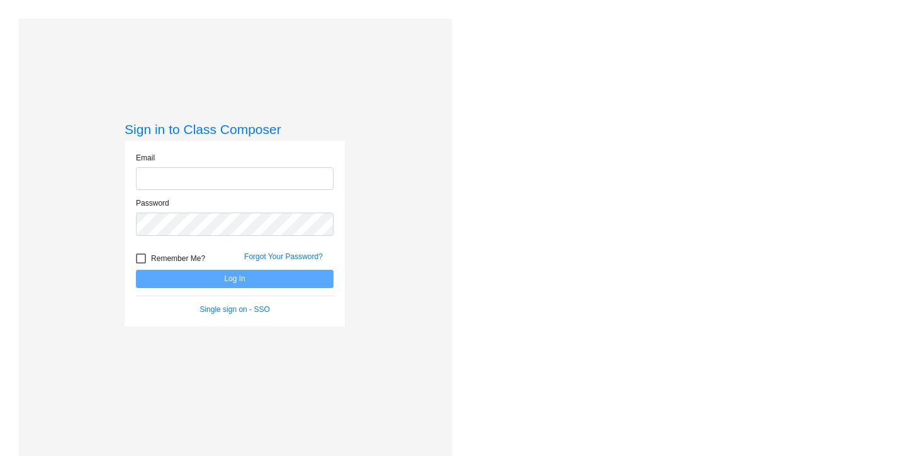 Image resolution: width=903 pixels, height=456 pixels. What do you see at coordinates (152, 203) in the screenshot?
I see `label: Password` at bounding box center [152, 203].